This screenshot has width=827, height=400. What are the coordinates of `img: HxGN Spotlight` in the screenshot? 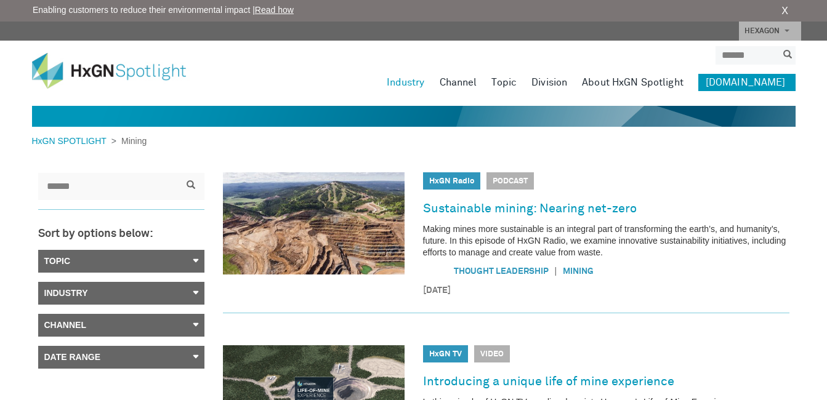 It's located at (118, 71).